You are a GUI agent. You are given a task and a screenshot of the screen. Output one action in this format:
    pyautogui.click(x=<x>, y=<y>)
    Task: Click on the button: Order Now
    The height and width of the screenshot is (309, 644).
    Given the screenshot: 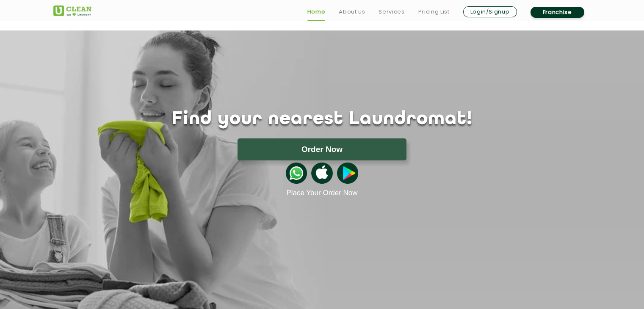 What is the action you would take?
    pyautogui.click(x=322, y=150)
    